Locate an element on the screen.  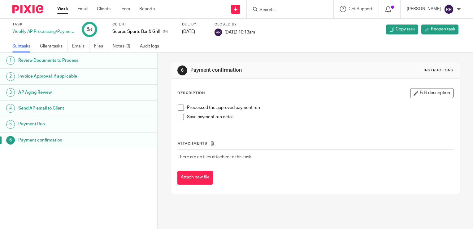
a: Reopen task is located at coordinates (440, 29).